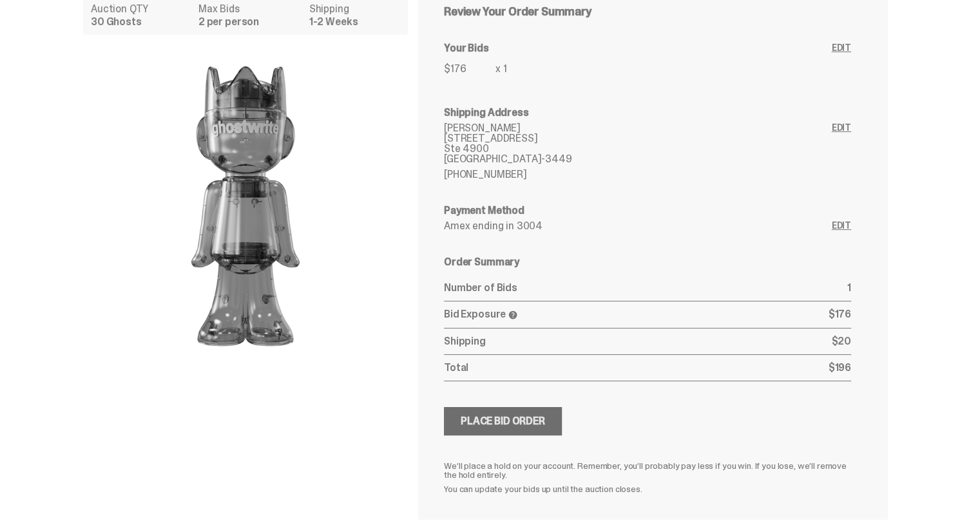 The height and width of the screenshot is (532, 980). What do you see at coordinates (637, 341) in the screenshot?
I see `p: Shipping` at bounding box center [637, 341].